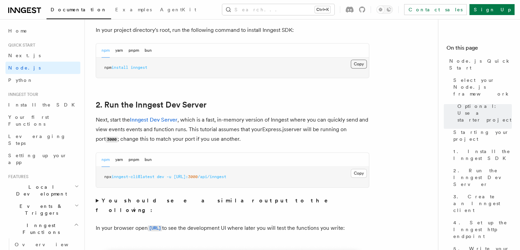 The height and width of the screenshot is (250, 520). I want to click on span: 3000, so click(193, 176).